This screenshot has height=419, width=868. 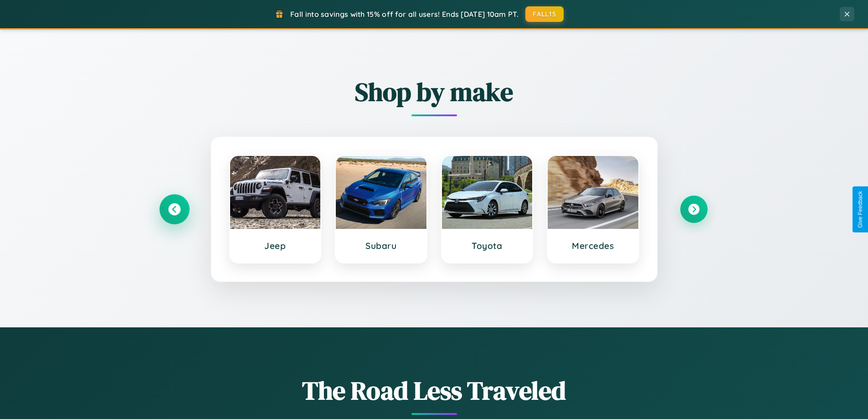 I want to click on h1: The Road Less Traveled, so click(x=434, y=390).